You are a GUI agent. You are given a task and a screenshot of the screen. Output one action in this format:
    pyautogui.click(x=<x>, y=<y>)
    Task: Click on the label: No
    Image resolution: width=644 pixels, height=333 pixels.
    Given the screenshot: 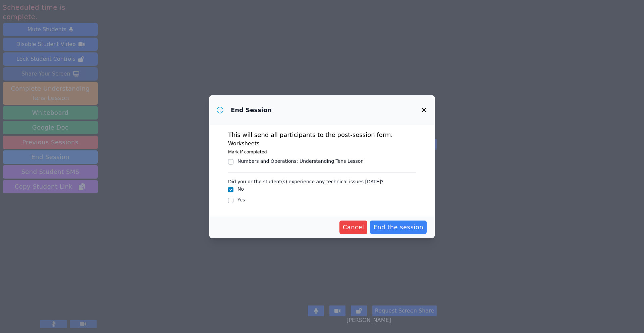 What is the action you would take?
    pyautogui.click(x=240, y=189)
    